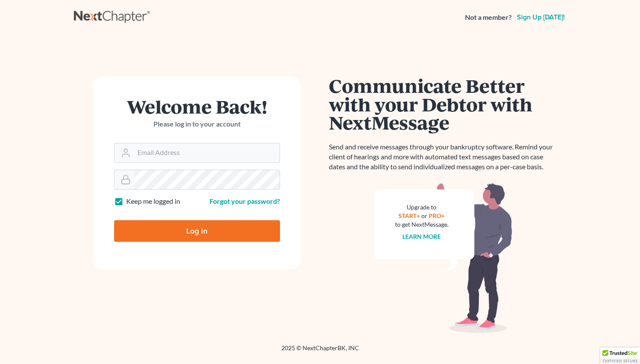 Image resolution: width=640 pixels, height=364 pixels. I want to click on strong: Not a member?, so click(489, 17).